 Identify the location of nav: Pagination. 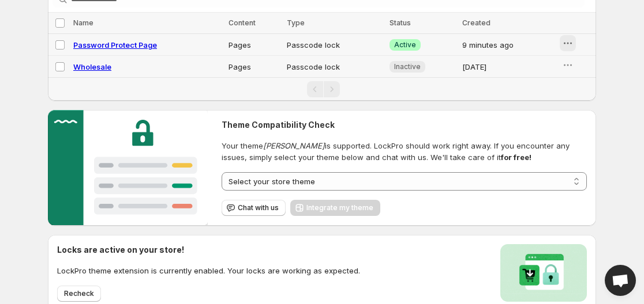
(322, 88).